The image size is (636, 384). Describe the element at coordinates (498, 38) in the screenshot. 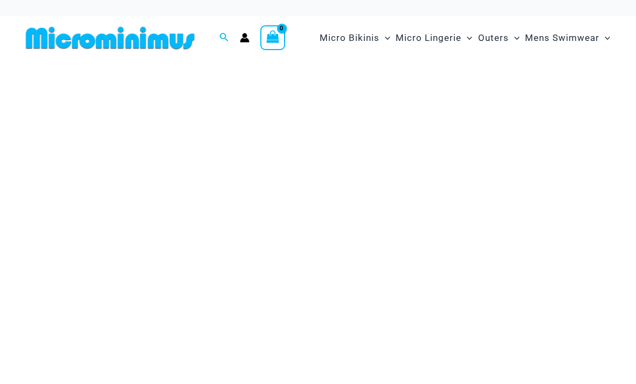

I see `a: OutersMenu ToggleMenu Toggle` at that location.